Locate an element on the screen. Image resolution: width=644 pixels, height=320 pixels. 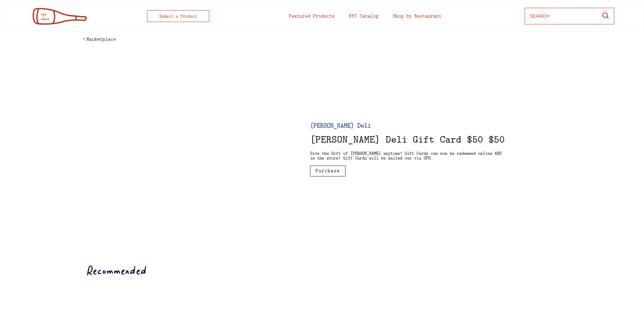
em: Marketplace is located at coordinates (101, 39).